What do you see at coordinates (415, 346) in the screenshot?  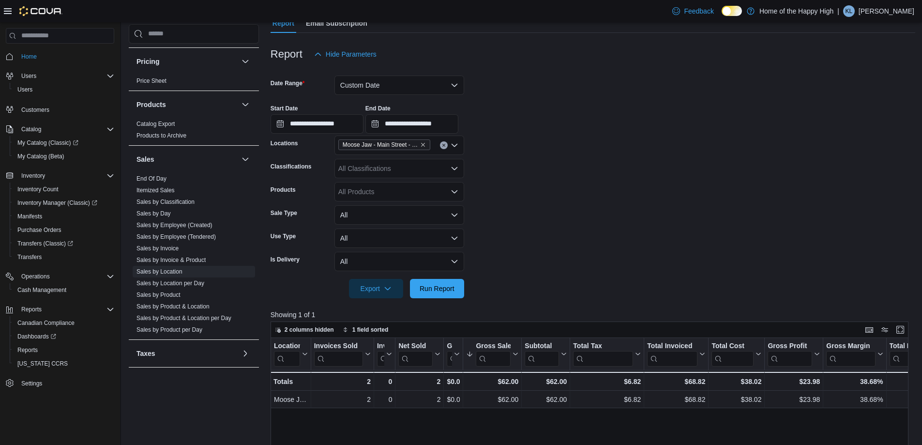 I see `div: Net Sold` at bounding box center [415, 346].